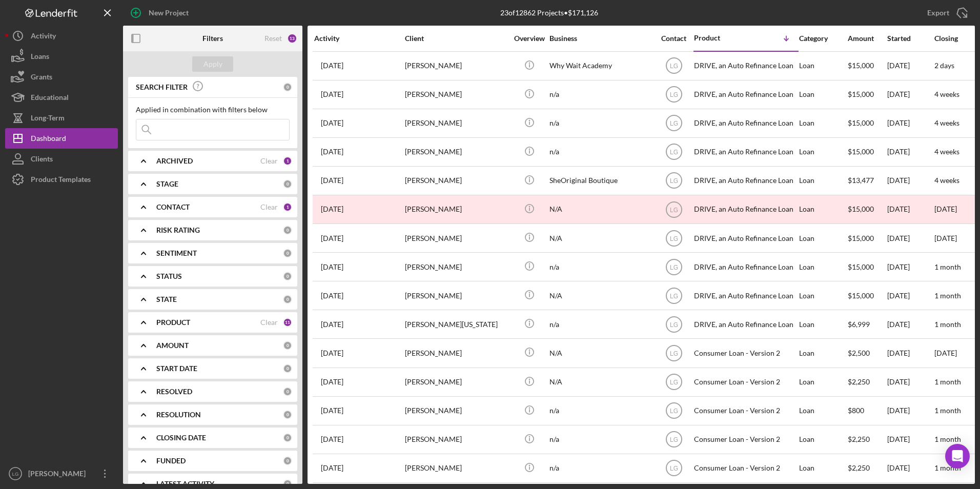 The image size is (980, 489). Describe the element at coordinates (61, 56) in the screenshot. I see `button: Loans` at that location.